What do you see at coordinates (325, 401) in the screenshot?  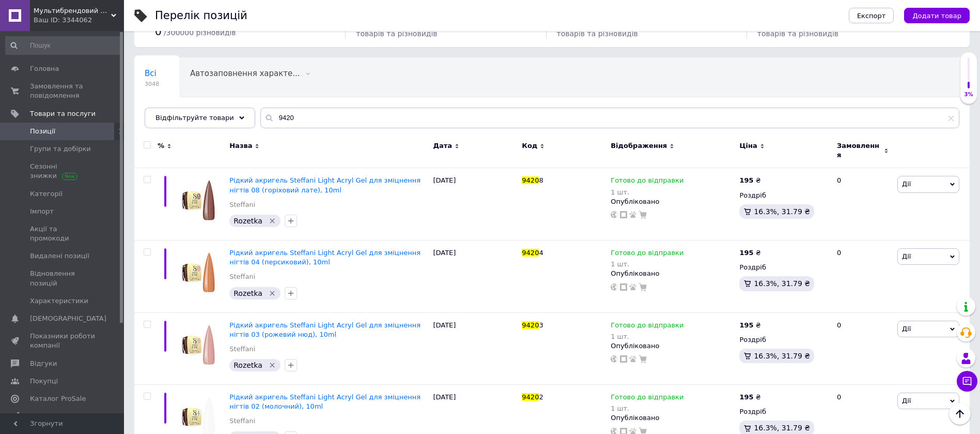 I see `span: Рідкий акригель Steffani Light Acryl Gel для зміцнення нігтів 02 (молочний), 10ml` at bounding box center [325, 401].